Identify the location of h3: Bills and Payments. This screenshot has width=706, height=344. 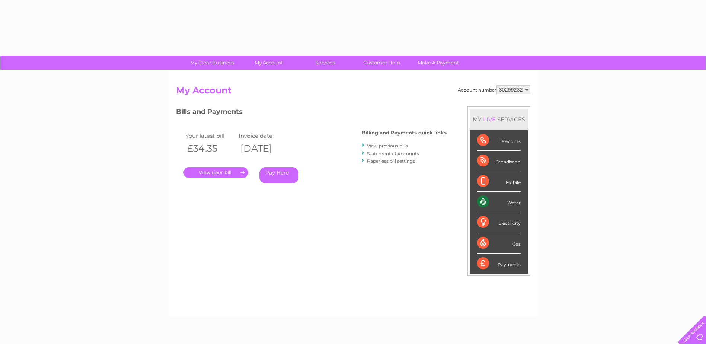
(311, 113).